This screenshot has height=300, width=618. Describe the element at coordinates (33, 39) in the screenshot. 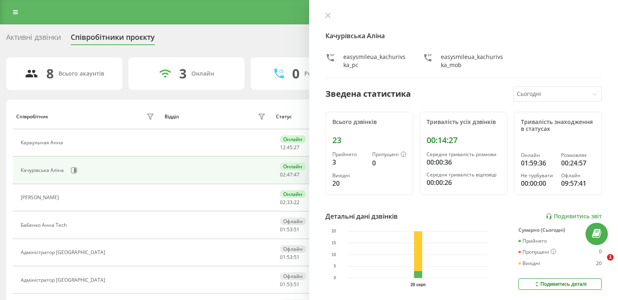

I see `div: Активні дзвінки` at that location.